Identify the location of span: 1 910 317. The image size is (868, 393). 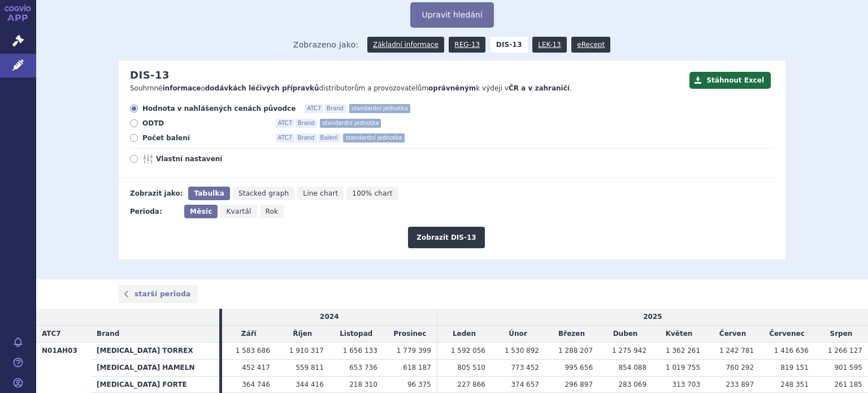
(306, 350).